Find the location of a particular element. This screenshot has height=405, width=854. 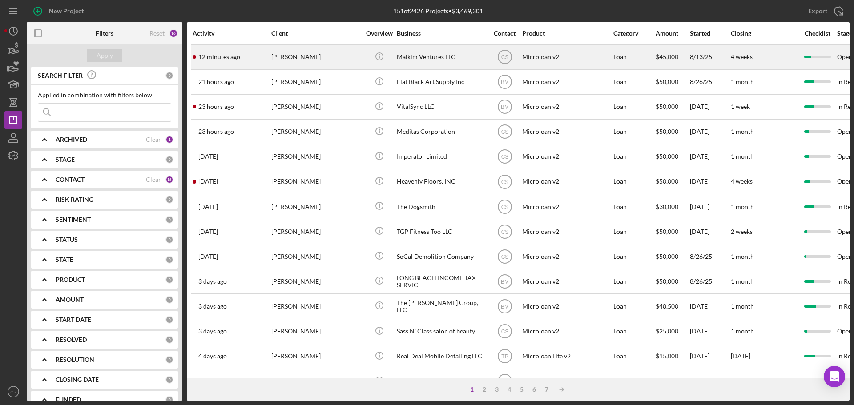

div: Contact is located at coordinates (505, 33).